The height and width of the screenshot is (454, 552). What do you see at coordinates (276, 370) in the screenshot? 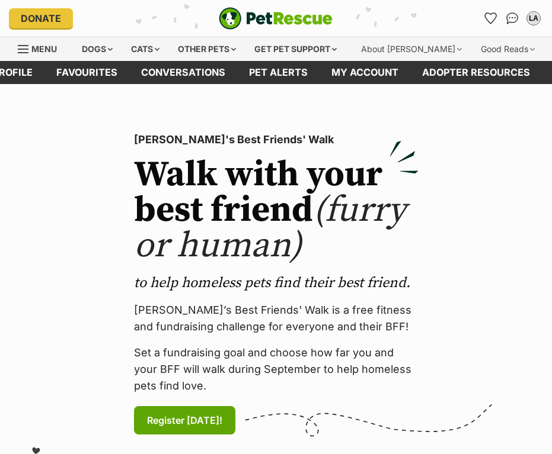
I see `p: Set a fundraising goal and choose how far you and your BFF will walk during September to help hom...` at bounding box center [276, 370].